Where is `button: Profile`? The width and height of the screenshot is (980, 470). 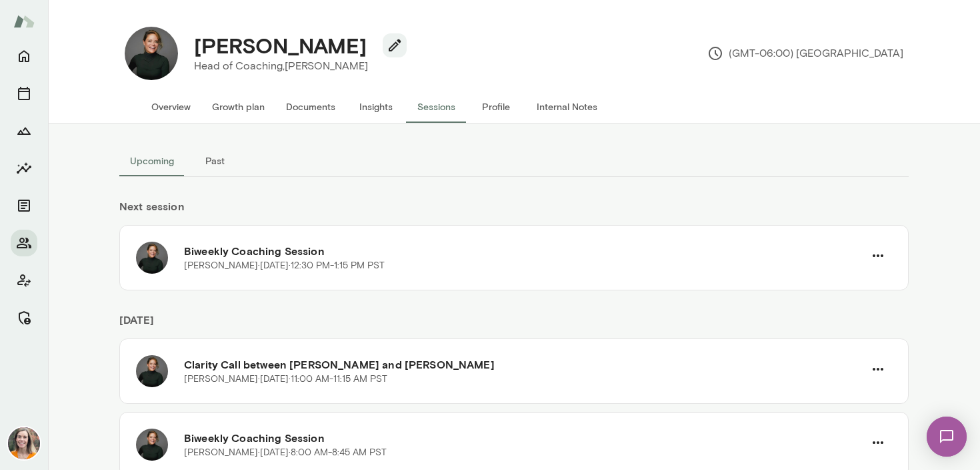 button: Profile is located at coordinates (496, 107).